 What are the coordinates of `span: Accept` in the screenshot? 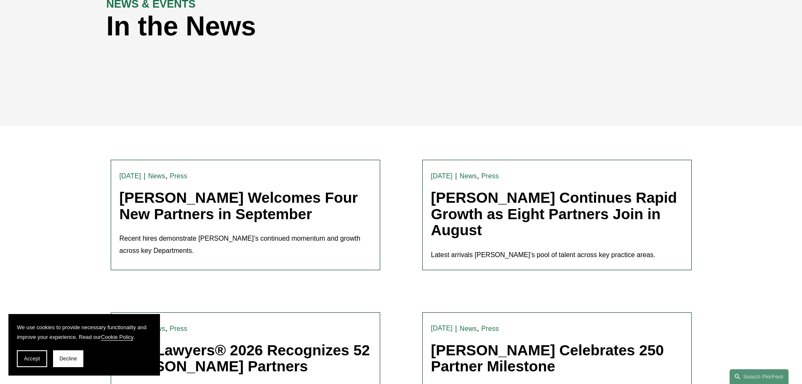 It's located at (32, 358).